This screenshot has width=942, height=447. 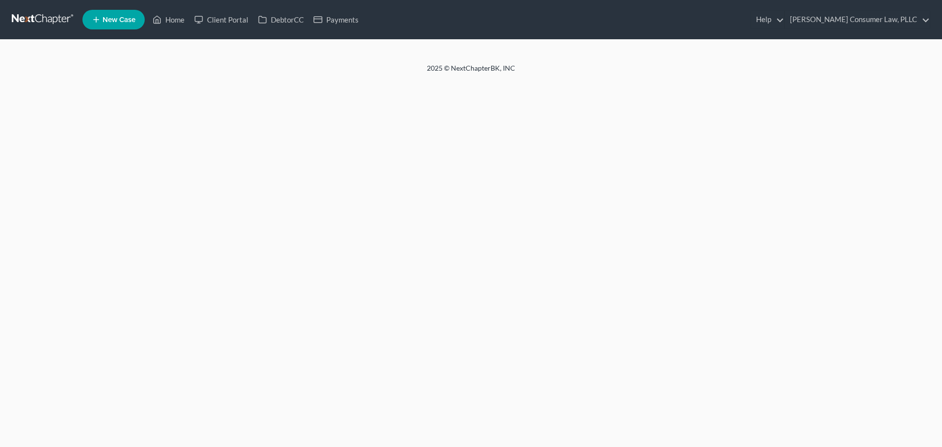 I want to click on a: Help, so click(x=767, y=20).